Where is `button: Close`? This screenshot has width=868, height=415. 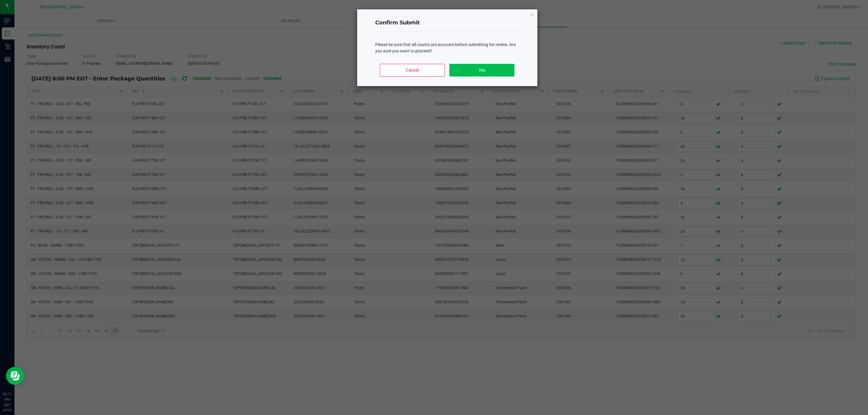
button: Close is located at coordinates (532, 15).